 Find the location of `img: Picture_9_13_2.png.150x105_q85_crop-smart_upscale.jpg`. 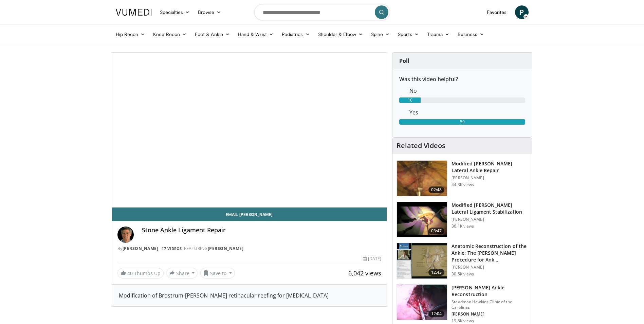

img: Picture_9_13_2.png.150x105_q85_crop-smart_upscale.jpg is located at coordinates (422, 220).